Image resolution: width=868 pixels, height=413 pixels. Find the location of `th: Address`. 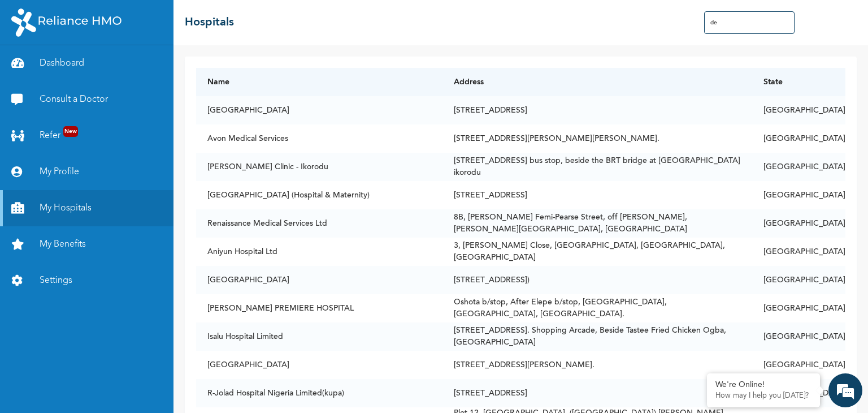

th: Address is located at coordinates (598, 82).